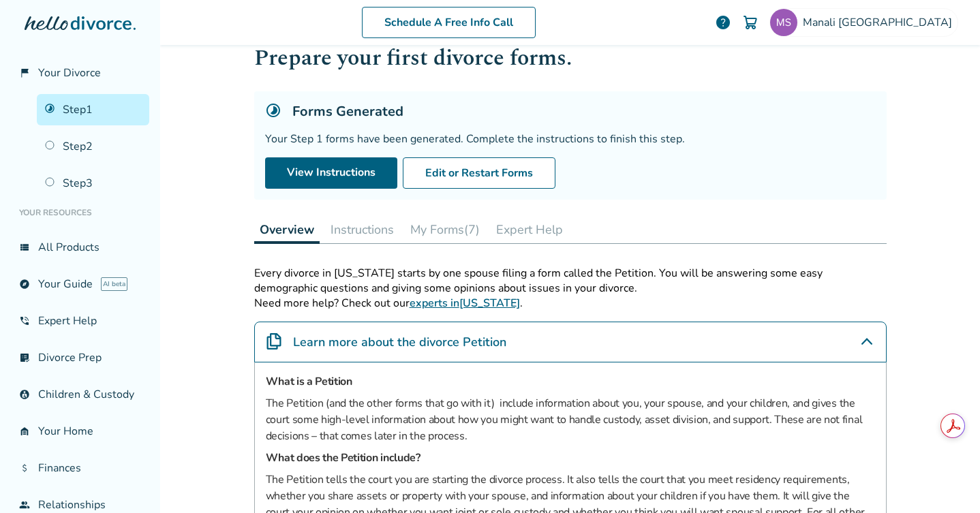  I want to click on span: AI beta, so click(113, 284).